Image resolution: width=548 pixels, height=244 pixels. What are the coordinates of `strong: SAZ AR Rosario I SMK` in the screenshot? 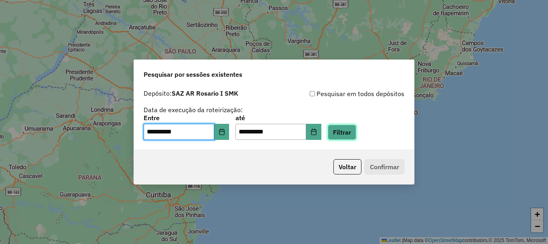 It's located at (205, 93).